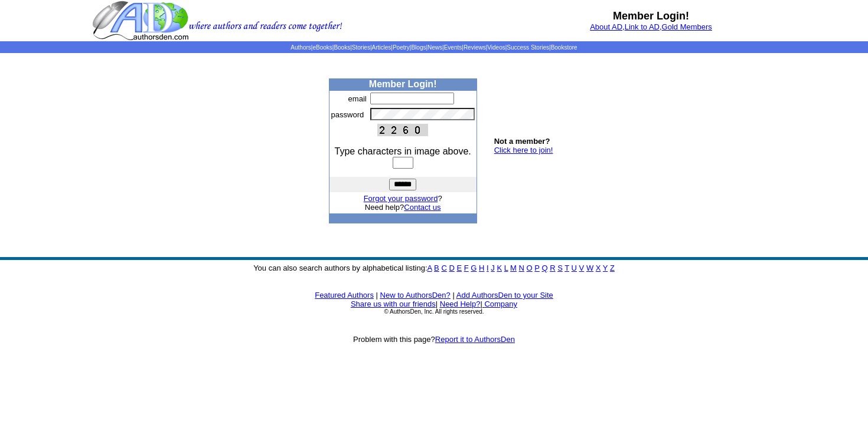 Image resolution: width=868 pixels, height=441 pixels. Describe the element at coordinates (499, 268) in the screenshot. I see `a: K` at that location.